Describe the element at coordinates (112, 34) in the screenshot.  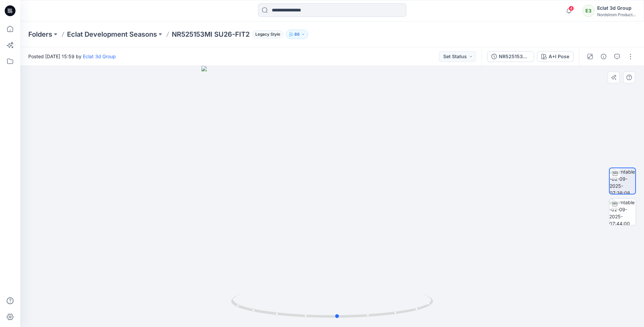
I see `a: Eclat Development Seasons` at that location.